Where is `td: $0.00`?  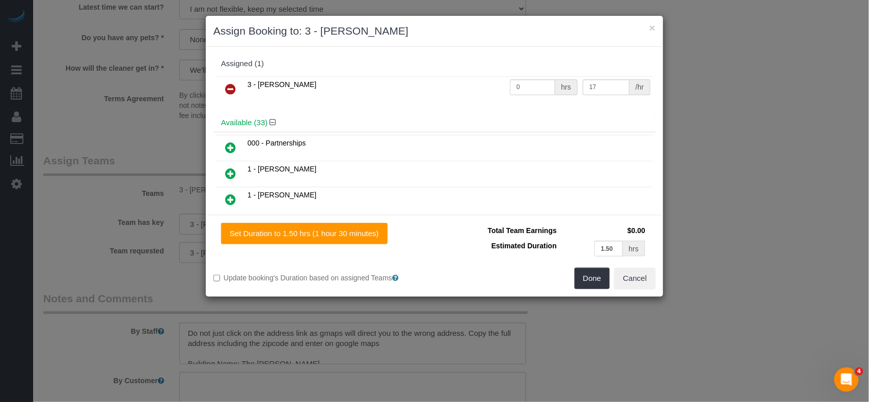 td: $0.00 is located at coordinates (604, 231).